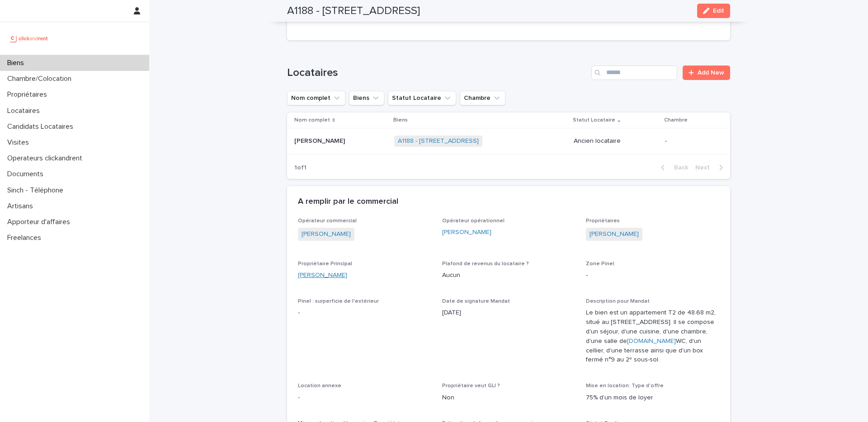 This screenshot has width=868, height=422. What do you see at coordinates (652, 397) in the screenshot?
I see `p: 75% d'un mois de loyer` at bounding box center [652, 397].